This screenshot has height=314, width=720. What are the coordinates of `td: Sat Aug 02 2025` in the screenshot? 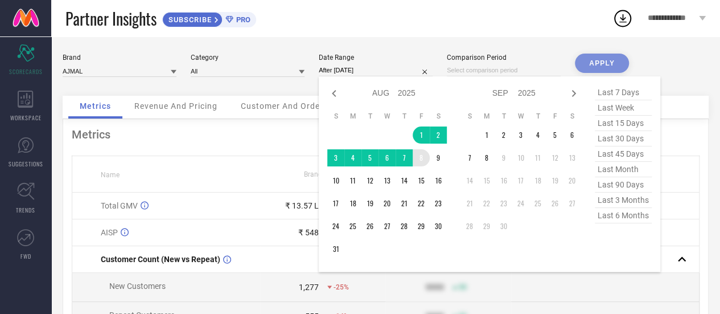 It's located at (438, 135).